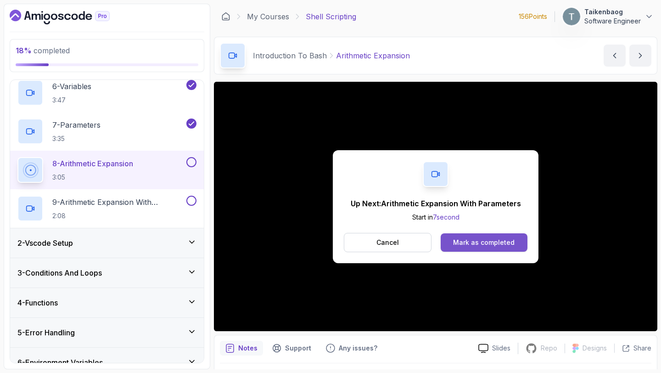 This screenshot has width=661, height=373. I want to click on span: 18 %, so click(23, 50).